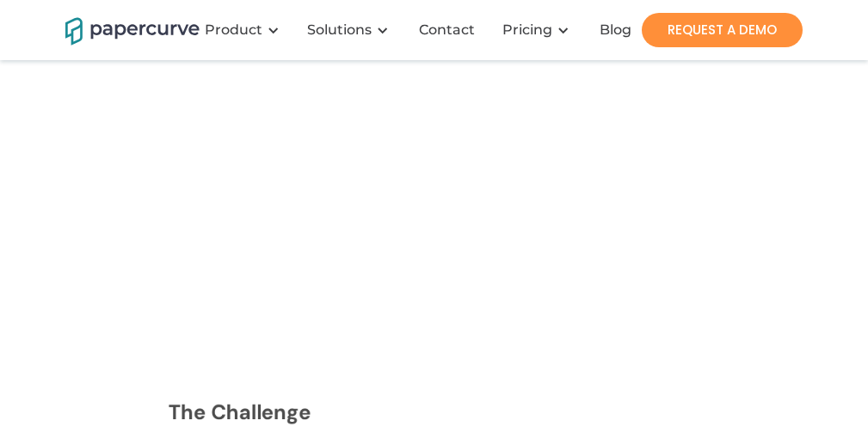 The width and height of the screenshot is (868, 445). I want to click on a: Pricing, so click(527, 30).